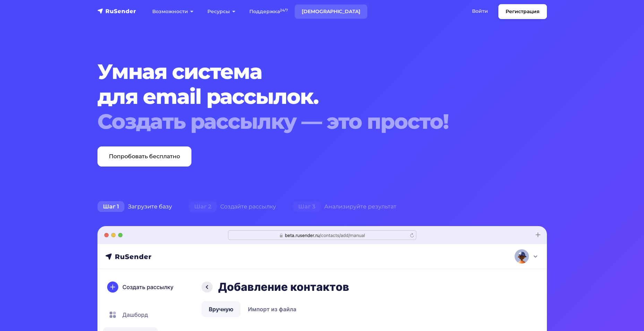 This screenshot has width=644, height=331. Describe the element at coordinates (135, 207) in the screenshot. I see `div: Загрузите базу` at that location.